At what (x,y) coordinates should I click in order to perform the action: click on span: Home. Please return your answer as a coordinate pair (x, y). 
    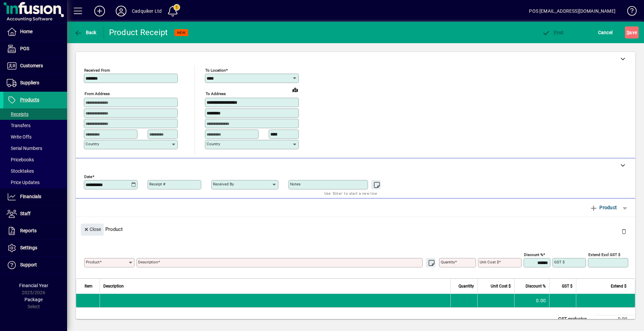
    Looking at the image, I should click on (26, 32).